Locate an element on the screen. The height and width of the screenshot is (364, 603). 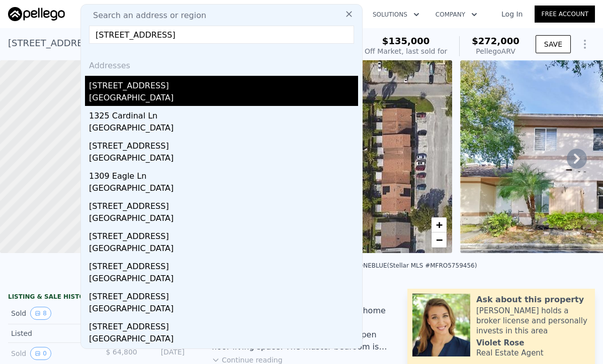
div: 1309 Eagle Ln is located at coordinates (223, 174).